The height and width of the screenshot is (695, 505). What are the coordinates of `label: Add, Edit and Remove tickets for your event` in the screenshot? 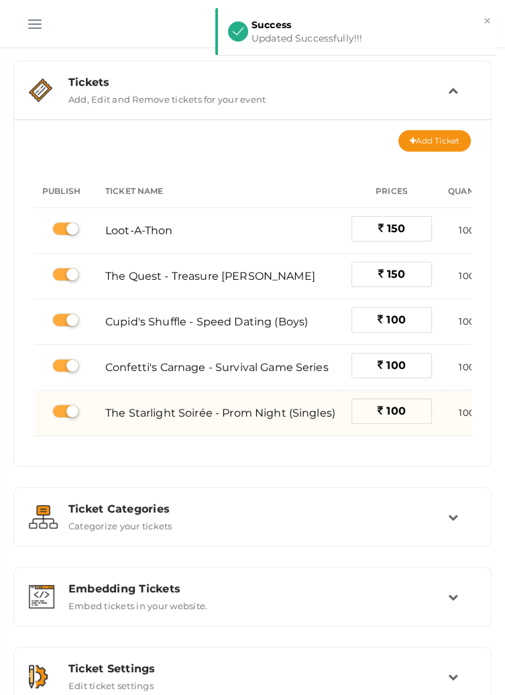 It's located at (167, 97).